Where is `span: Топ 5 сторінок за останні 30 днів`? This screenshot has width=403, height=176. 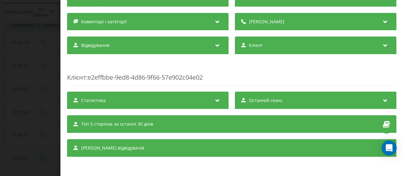 span: Топ 5 сторінок за останні 30 днів is located at coordinates (117, 124).